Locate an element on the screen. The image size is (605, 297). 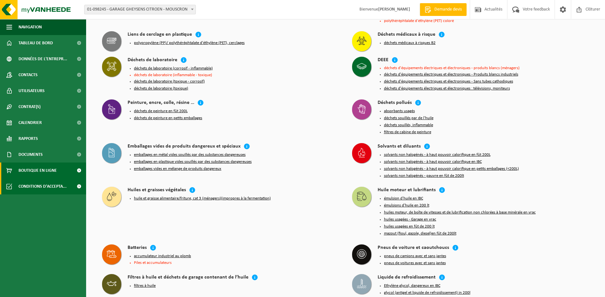
span: 01-098245 - GARAGE GHEYSENS CITROEN - MOUSCRON is located at coordinates (140, 10).